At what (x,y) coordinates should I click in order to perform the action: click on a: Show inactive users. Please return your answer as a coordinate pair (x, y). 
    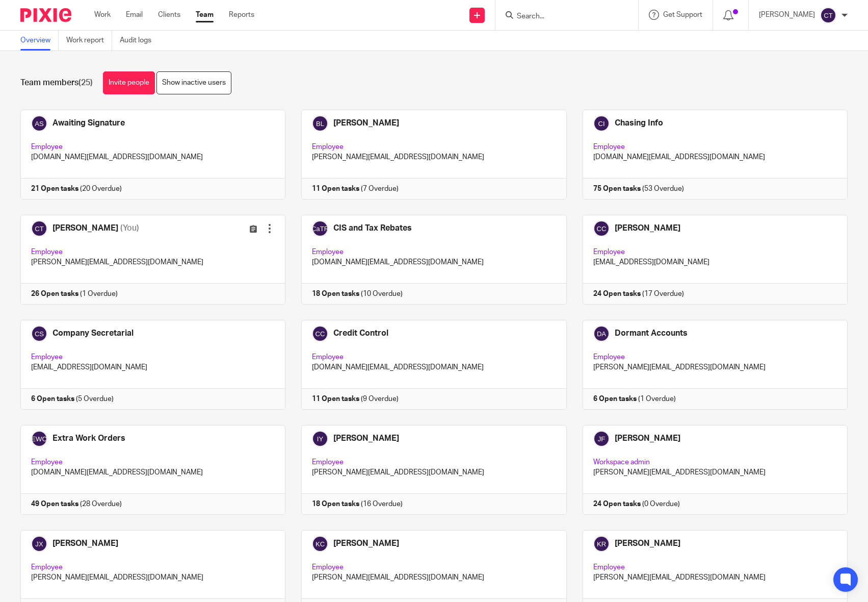
    Looking at the image, I should click on (194, 82).